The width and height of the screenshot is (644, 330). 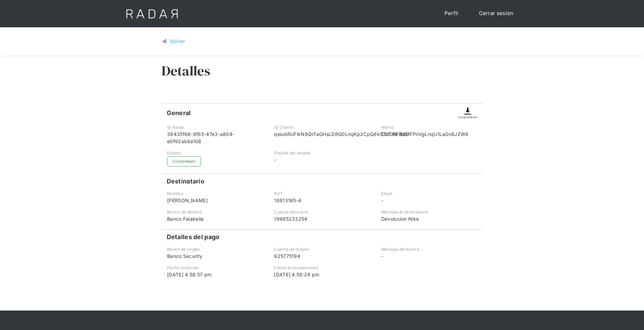 What do you see at coordinates (322, 249) in the screenshot?
I see `div: Cuenta de origen` at bounding box center [322, 249].